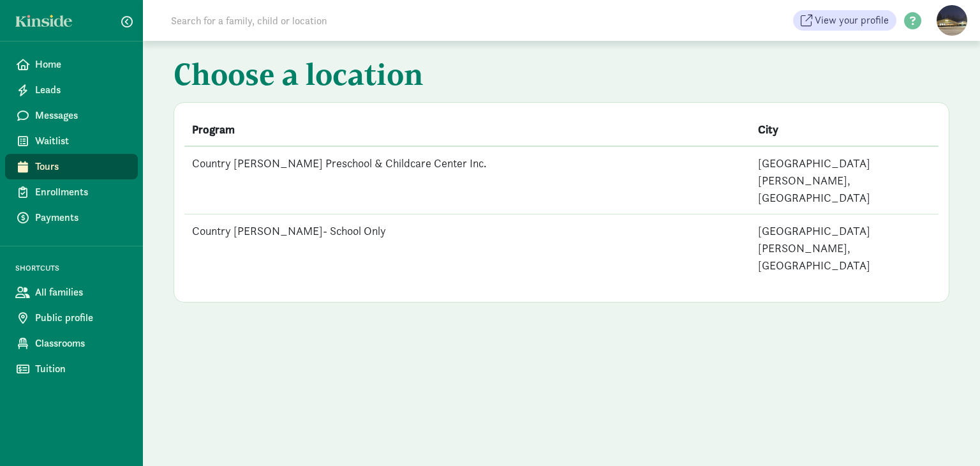 The image size is (980, 466). Describe the element at coordinates (81, 192) in the screenshot. I see `span: Enrollments` at that location.